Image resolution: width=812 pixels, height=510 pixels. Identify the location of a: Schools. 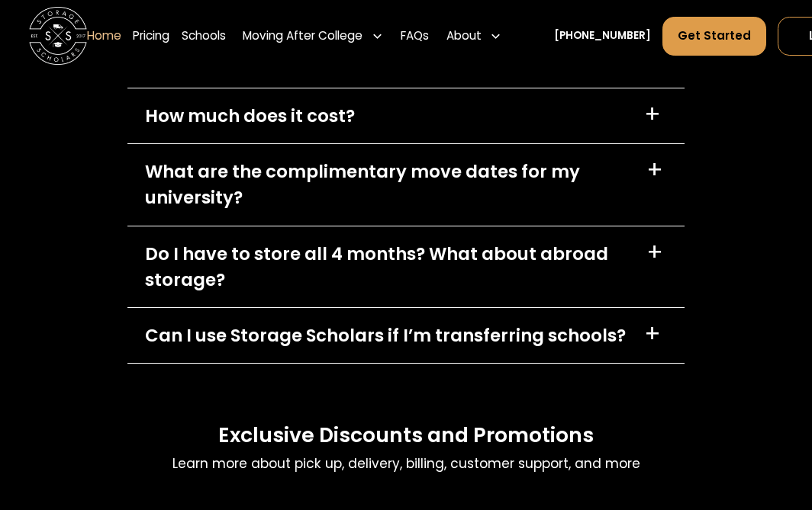
(204, 36).